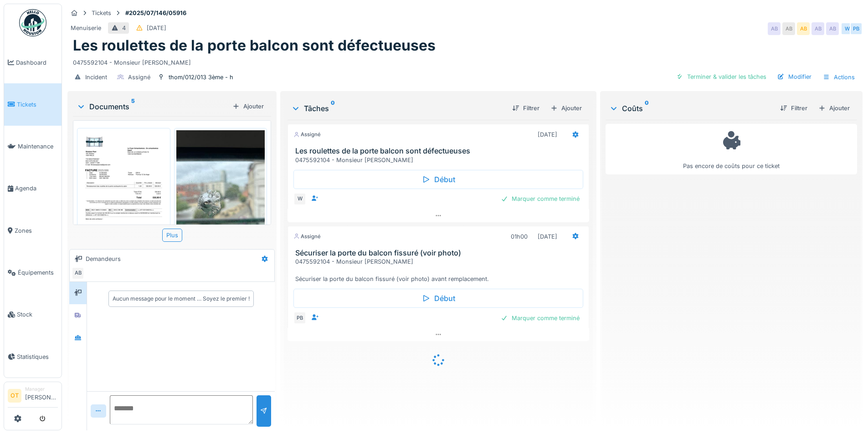 The image size is (868, 434). What do you see at coordinates (181, 299) in the screenshot?
I see `div: Aucun message pour le moment … Soyez le premier !` at bounding box center [181, 299].